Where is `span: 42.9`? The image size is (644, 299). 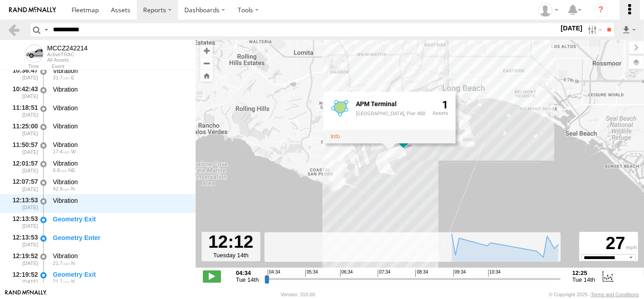 span: 42.9 is located at coordinates (61, 189).